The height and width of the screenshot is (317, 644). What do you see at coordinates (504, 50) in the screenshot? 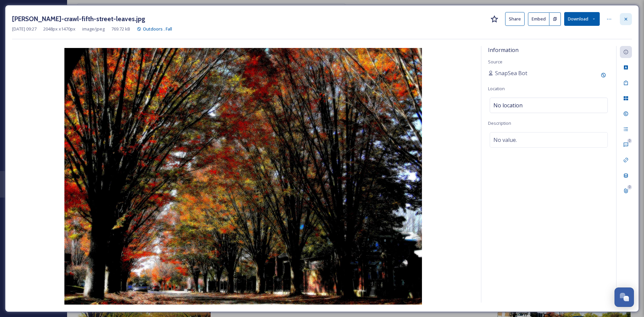
I see `span: Information` at bounding box center [504, 50].